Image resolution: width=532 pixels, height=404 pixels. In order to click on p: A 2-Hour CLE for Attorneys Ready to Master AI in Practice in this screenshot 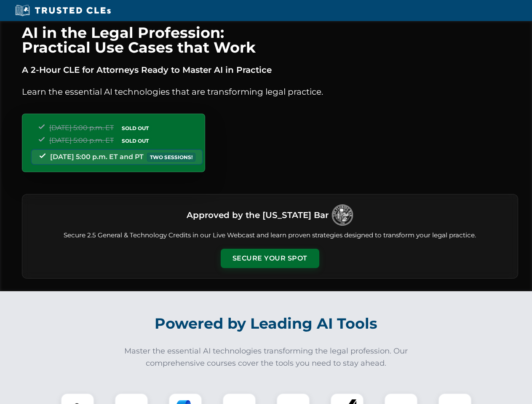, I will do `click(270, 70)`.